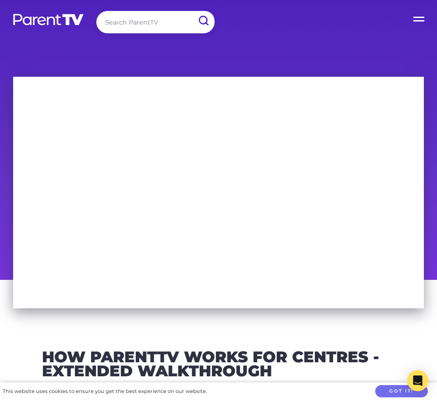  Describe the element at coordinates (402, 391) in the screenshot. I see `button: Got it!` at that location.